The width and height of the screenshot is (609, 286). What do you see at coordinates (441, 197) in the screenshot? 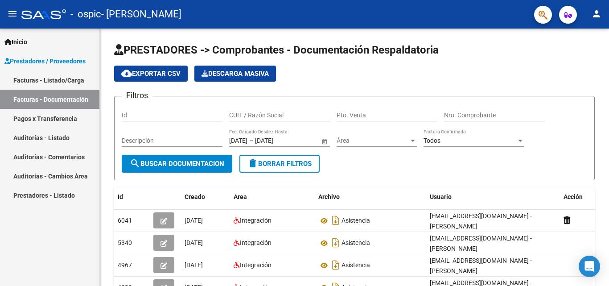
I see `span: Usuario` at bounding box center [441, 197].